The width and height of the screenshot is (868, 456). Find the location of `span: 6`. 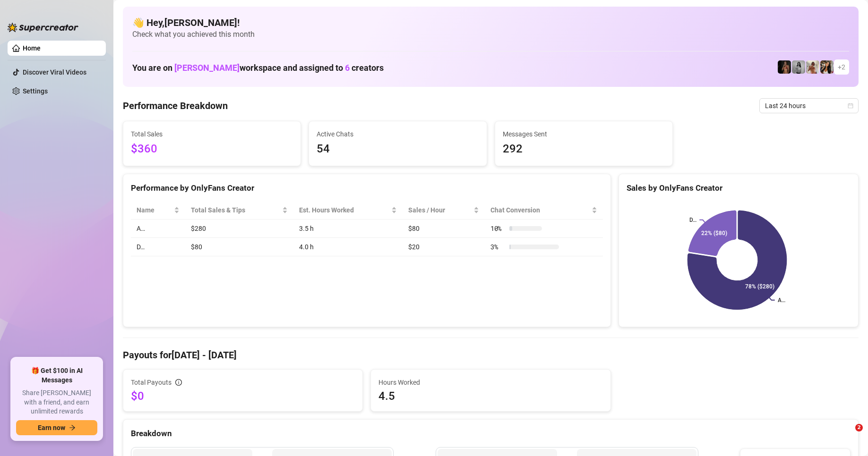

span: 6 is located at coordinates (347, 68).